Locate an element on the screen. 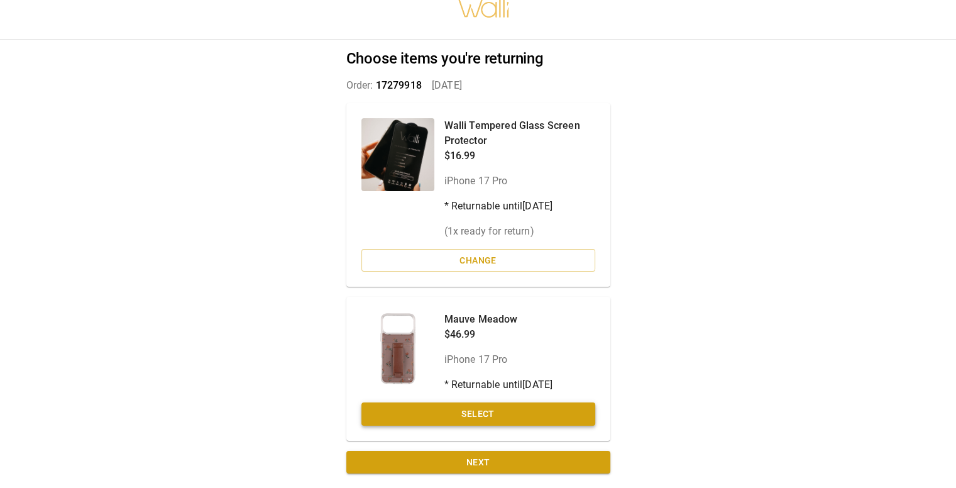  p: $16.99 is located at coordinates (520, 156).